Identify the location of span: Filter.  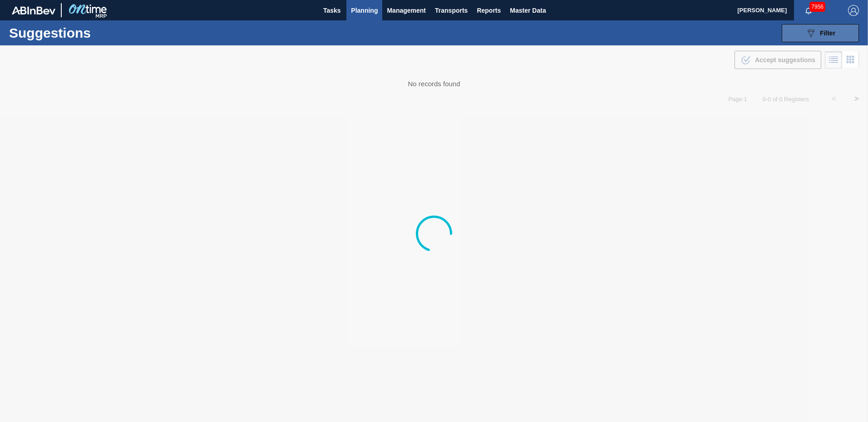
(828, 33).